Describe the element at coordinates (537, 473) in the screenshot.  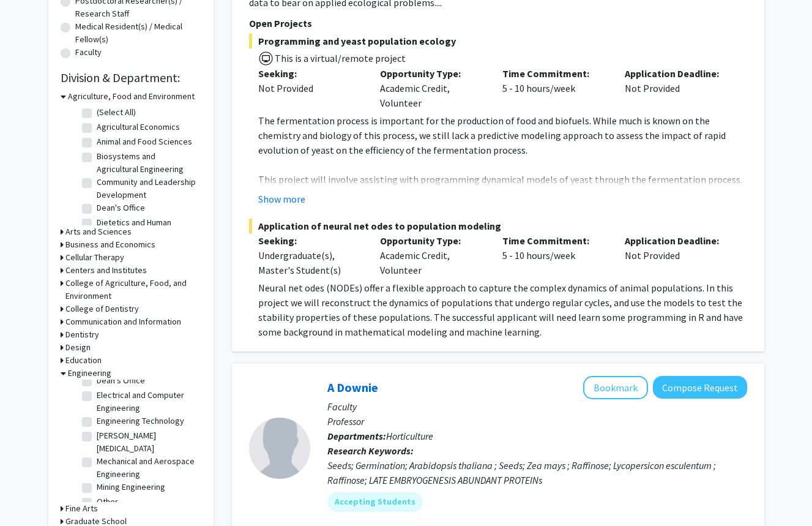
I see `div: Seeds; Germination; Arabidopsis thaliana ; Seeds; Zea mays ; Raffinose; Lycopersicon esculentum ;...` at that location.